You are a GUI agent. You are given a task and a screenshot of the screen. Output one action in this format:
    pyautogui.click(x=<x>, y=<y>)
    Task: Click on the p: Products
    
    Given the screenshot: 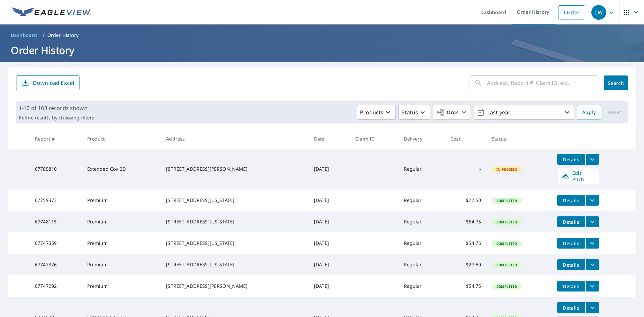 What is the action you would take?
    pyautogui.click(x=371, y=112)
    